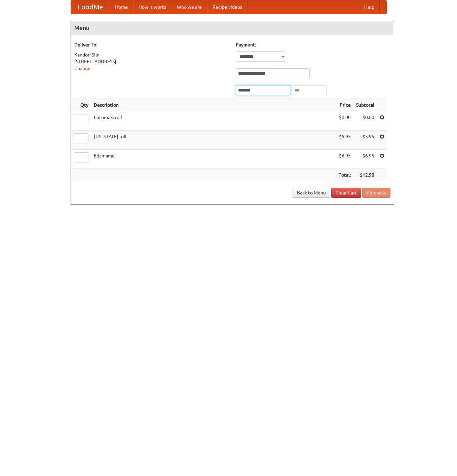  Describe the element at coordinates (121, 7) in the screenshot. I see `a: Home` at that location.